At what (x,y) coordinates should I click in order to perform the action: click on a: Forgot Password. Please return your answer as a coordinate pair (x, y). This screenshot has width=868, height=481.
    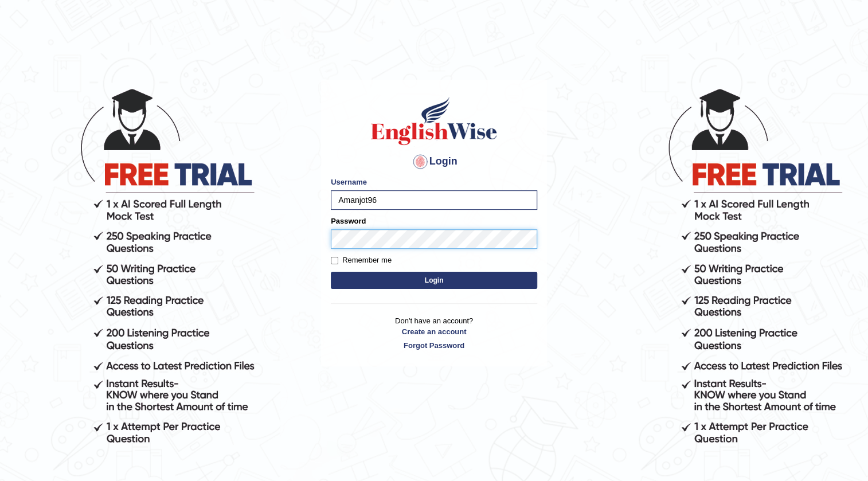
    Looking at the image, I should click on (434, 345).